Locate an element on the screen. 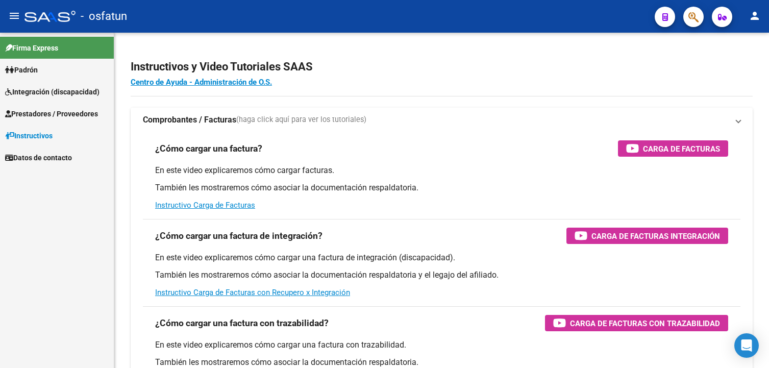 The height and width of the screenshot is (368, 769). span: Integración (discapacidad) is located at coordinates (52, 92).